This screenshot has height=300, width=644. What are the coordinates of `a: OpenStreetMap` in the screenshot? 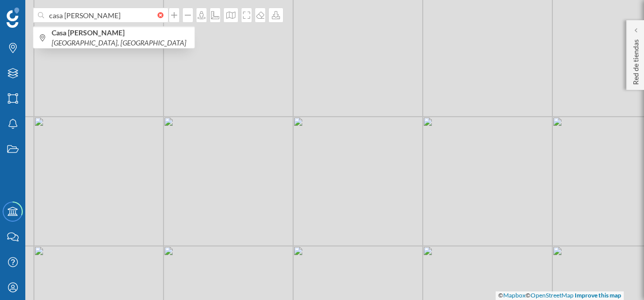 It's located at (552, 295).